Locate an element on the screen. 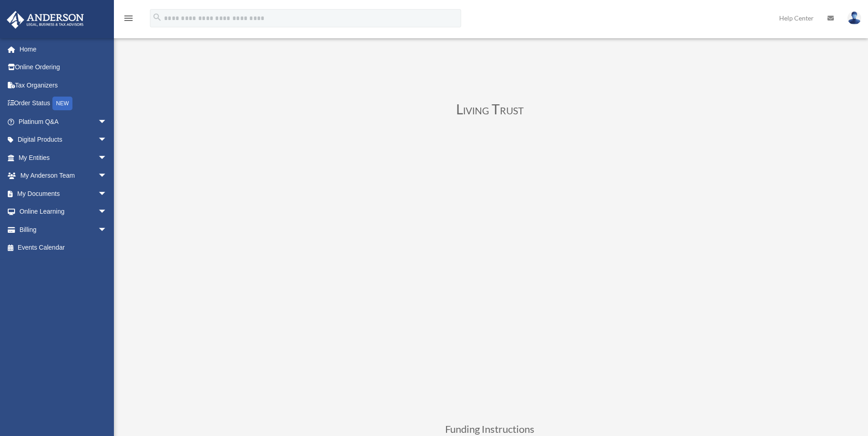 This screenshot has height=436, width=868. i: search is located at coordinates (157, 17).